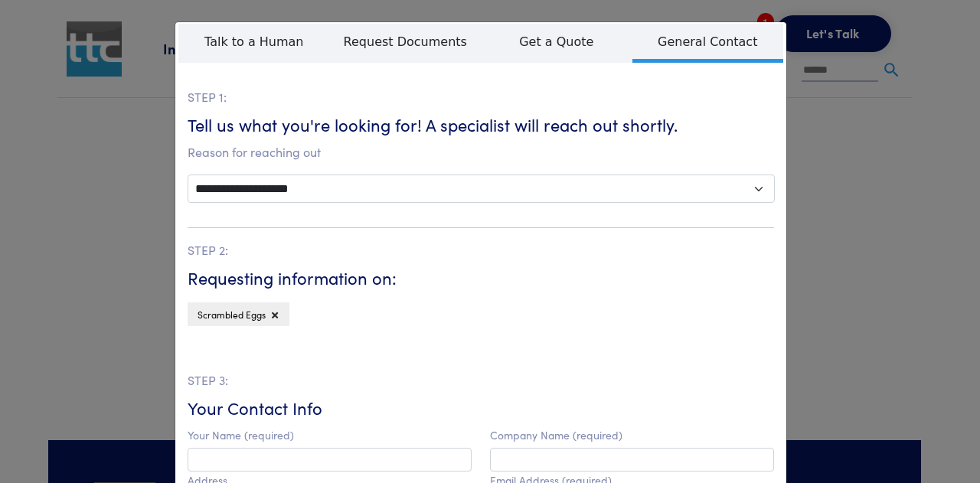 The image size is (980, 483). Describe the element at coordinates (255, 42) in the screenshot. I see `span: Talk to a Human` at that location.